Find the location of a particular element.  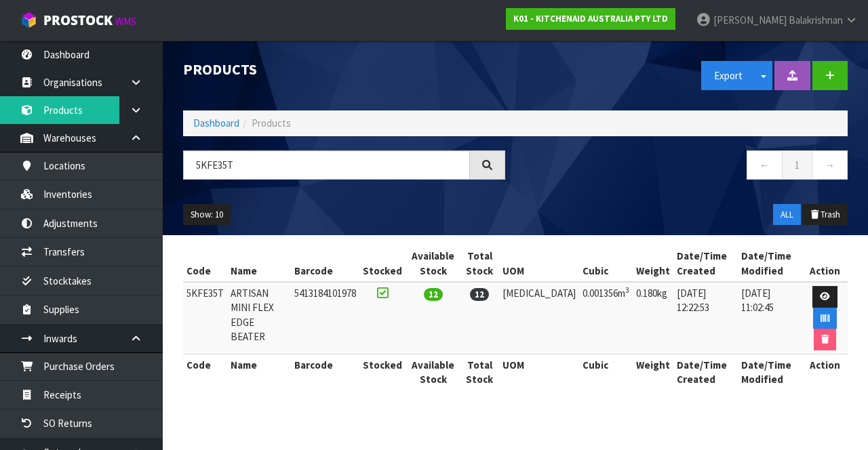

td: 5KFE35T is located at coordinates (205, 318).